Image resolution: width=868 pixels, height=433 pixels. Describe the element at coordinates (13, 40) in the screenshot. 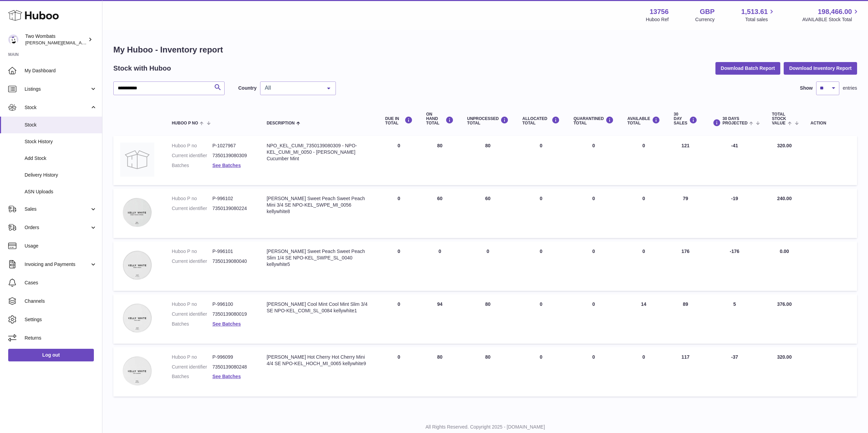

I see `img: philip.carroll@twowombats.com` at that location.